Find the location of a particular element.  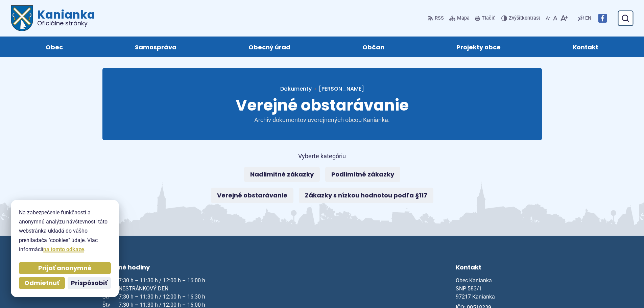

a: na tomto odkaze is located at coordinates (64, 249).